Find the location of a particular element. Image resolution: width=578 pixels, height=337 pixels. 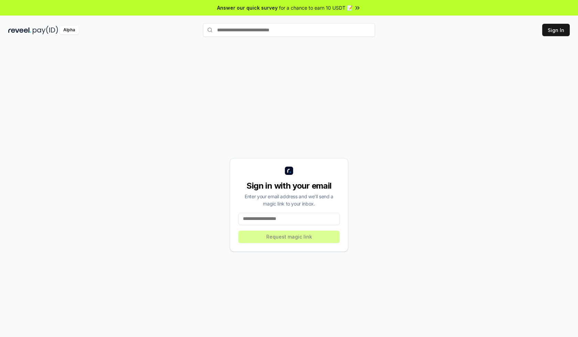

div: Enter your email address and we’ll send a magic link to your inbox. is located at coordinates (289, 200).